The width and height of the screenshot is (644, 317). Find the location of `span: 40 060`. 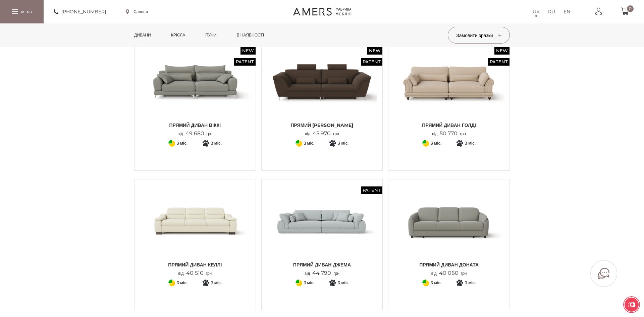

span: 40 060 is located at coordinates (449, 273).